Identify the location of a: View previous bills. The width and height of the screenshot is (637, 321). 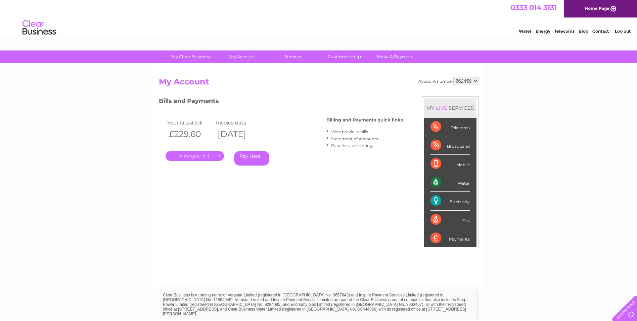
(350, 131).